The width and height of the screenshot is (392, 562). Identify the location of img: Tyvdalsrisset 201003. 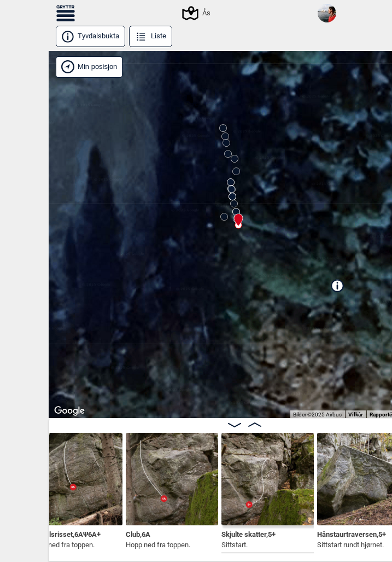
(76, 478).